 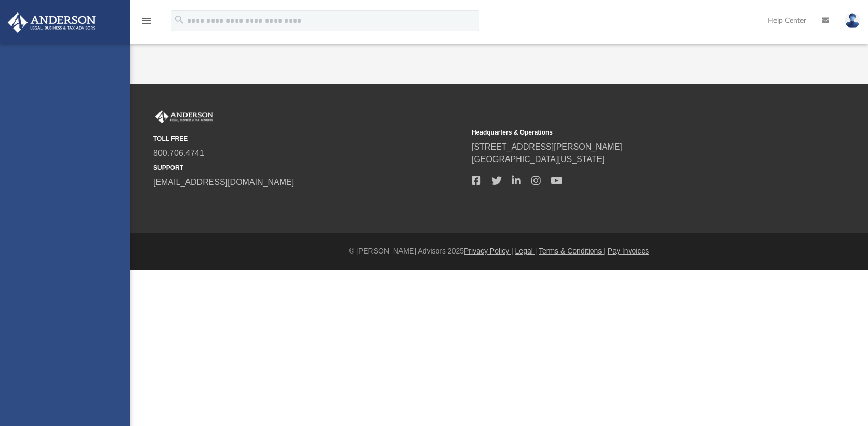 I want to click on small: TOLL FREE, so click(x=308, y=138).